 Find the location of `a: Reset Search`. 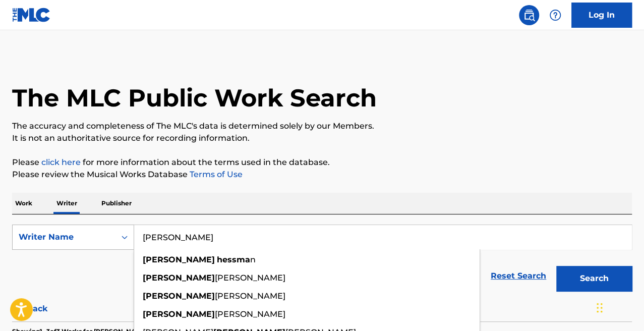

a: Reset Search is located at coordinates (518, 276).